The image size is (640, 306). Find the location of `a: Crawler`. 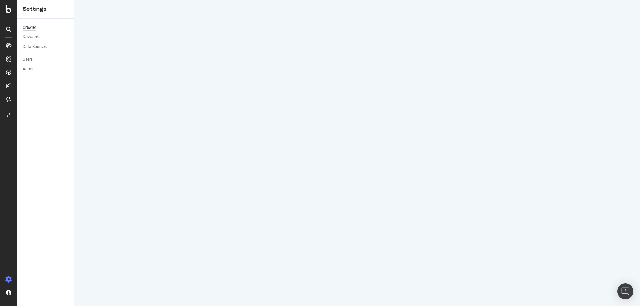

a: Crawler is located at coordinates (46, 27).